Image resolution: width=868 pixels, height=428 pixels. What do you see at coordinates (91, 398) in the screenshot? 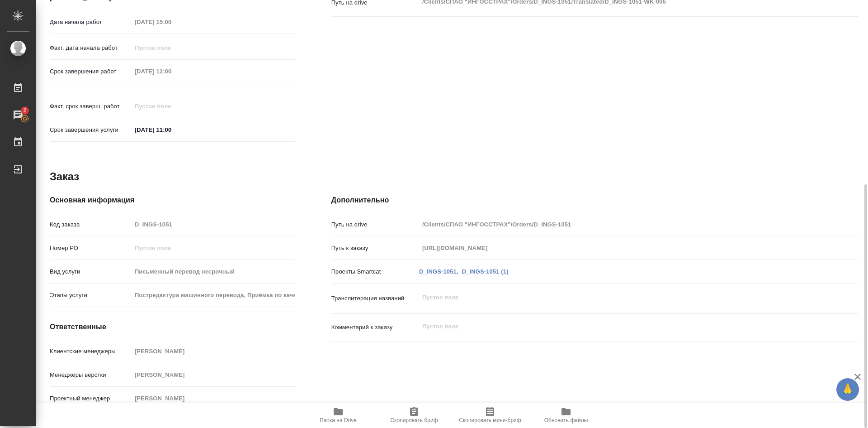
I see `p: Проектный менеджер` at bounding box center [91, 398].